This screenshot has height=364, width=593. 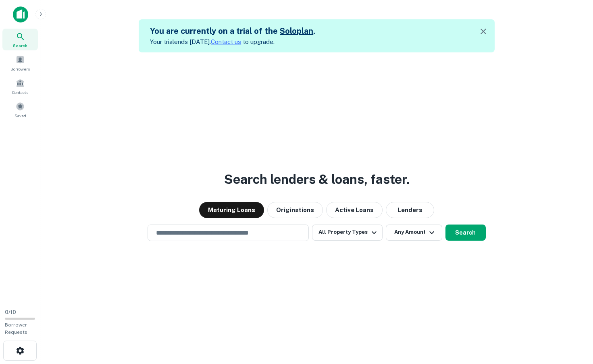 I want to click on span: Contacts, so click(x=20, y=92).